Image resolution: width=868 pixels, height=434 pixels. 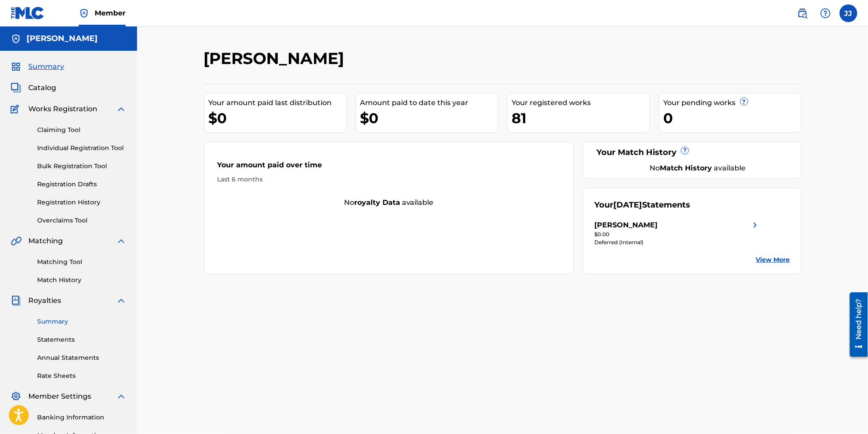 I want to click on img: Accounts, so click(x=16, y=39).